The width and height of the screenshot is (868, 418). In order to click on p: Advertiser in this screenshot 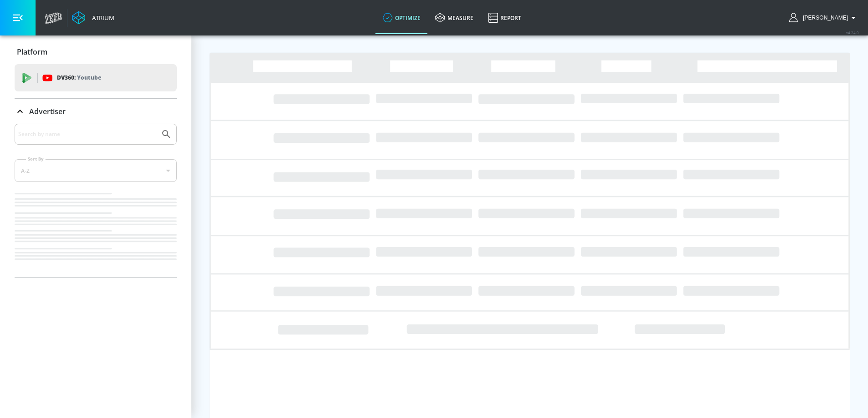, I will do `click(47, 112)`.